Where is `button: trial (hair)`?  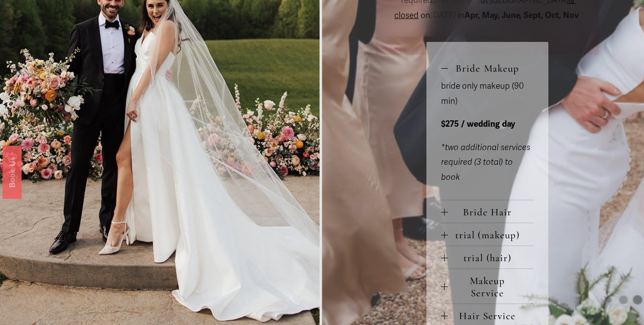
button: trial (hair) is located at coordinates (487, 258).